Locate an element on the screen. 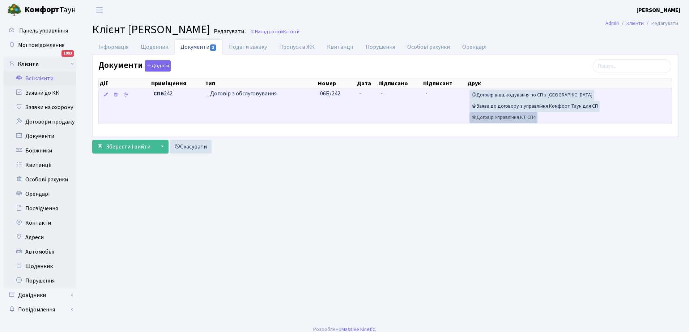  button: Документи is located at coordinates (158, 66).